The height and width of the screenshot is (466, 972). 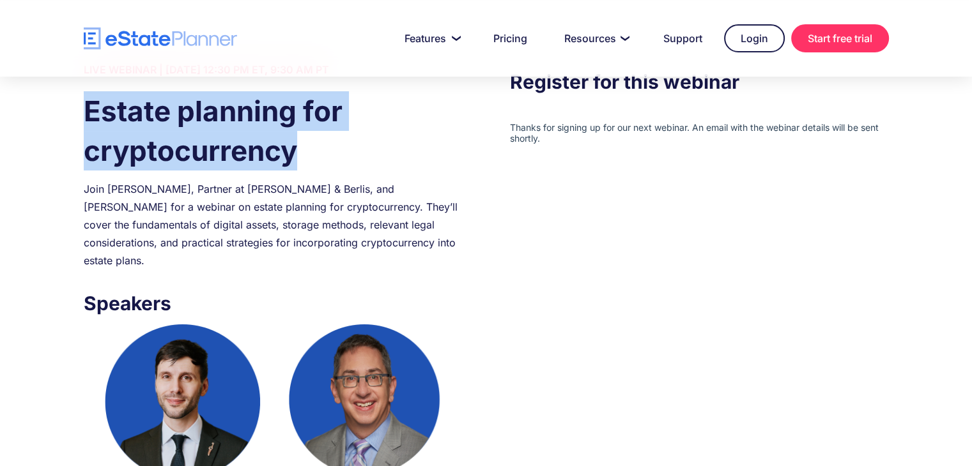 What do you see at coordinates (160, 38) in the screenshot?
I see `a: home` at bounding box center [160, 38].